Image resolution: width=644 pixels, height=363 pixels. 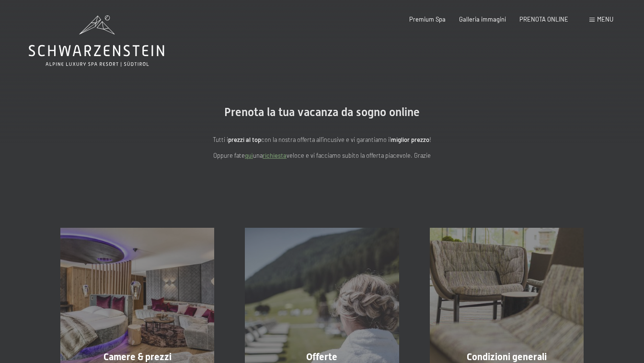 What do you see at coordinates (322, 155) in the screenshot?
I see `p: Oppure fate una veloce e vi facciamo subito la offerta piacevole. Grazie` at bounding box center [322, 155].